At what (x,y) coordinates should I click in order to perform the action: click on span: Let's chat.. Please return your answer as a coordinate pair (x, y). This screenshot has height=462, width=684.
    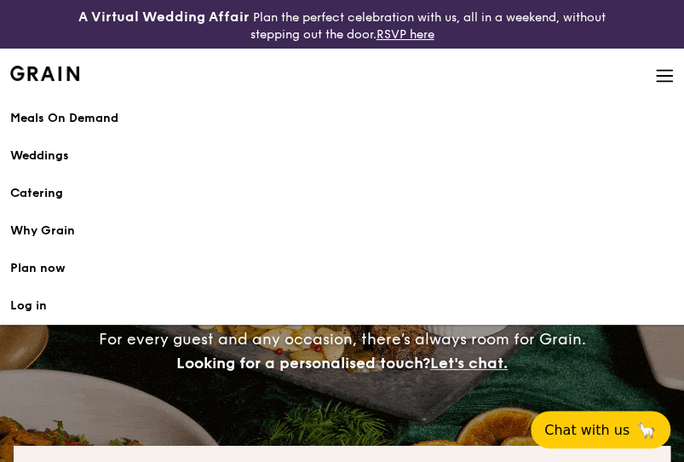
    Looking at the image, I should click on (468, 363).